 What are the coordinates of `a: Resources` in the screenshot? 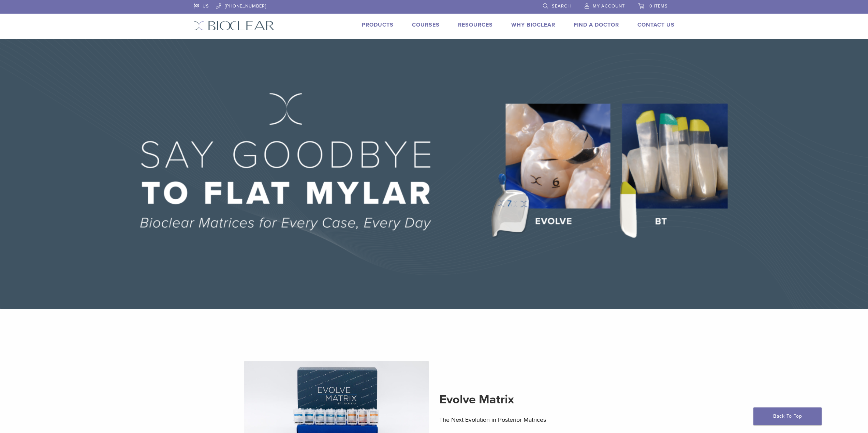 It's located at (475, 25).